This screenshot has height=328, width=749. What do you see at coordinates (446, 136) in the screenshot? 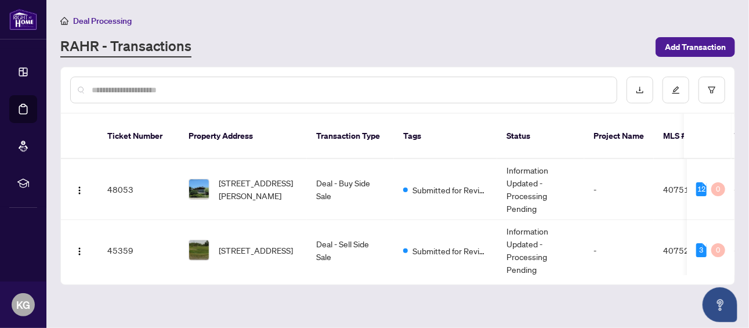
I see `th: Tags` at bounding box center [446, 136].